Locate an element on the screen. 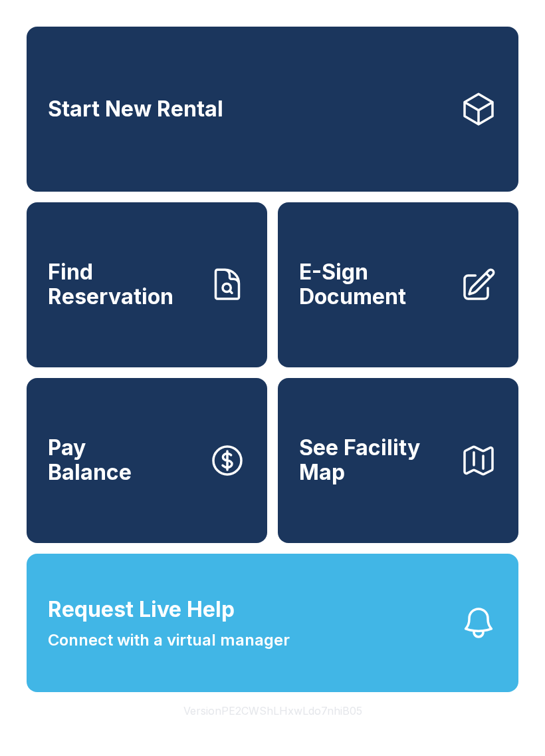 The width and height of the screenshot is (545, 756). span: Connect with a virtual manager is located at coordinates (169, 640).